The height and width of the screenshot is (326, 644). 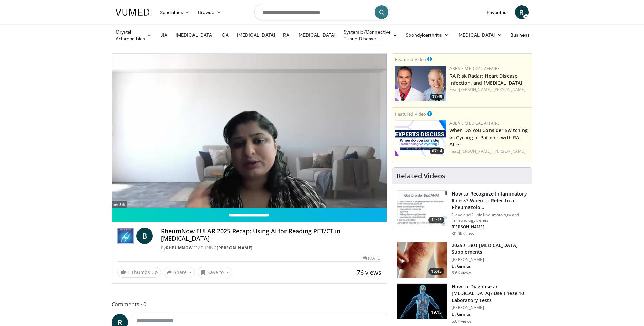 I want to click on a: 11:15 How to Recognize Inflammatory Illness? When to Refer to a Rheumatolo… Cleveland Clinic Rheu..., so click(x=462, y=214).